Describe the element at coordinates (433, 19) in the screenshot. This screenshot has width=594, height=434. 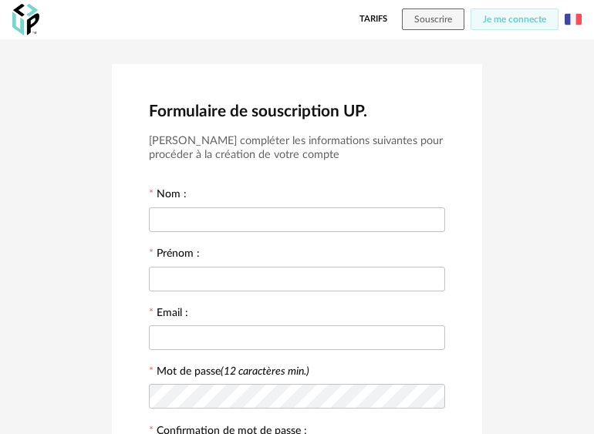
I see `span: Souscrire` at that location.